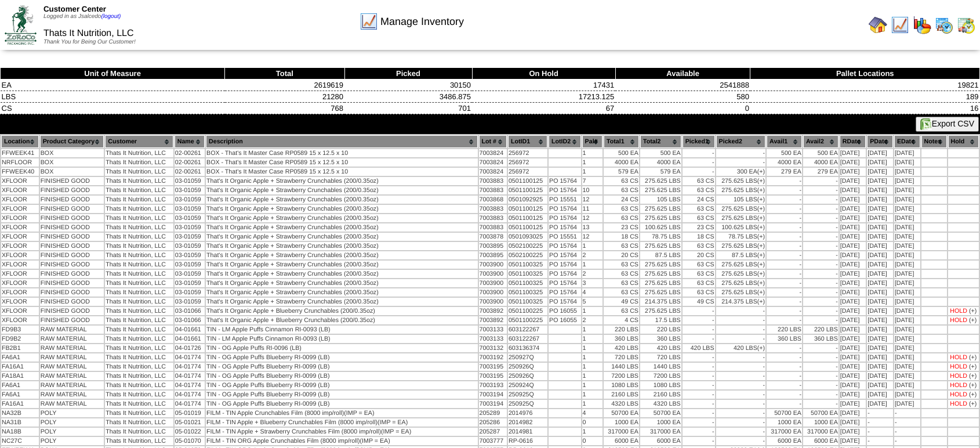  Describe the element at coordinates (20, 163) in the screenshot. I see `td: NRFLOOR` at that location.